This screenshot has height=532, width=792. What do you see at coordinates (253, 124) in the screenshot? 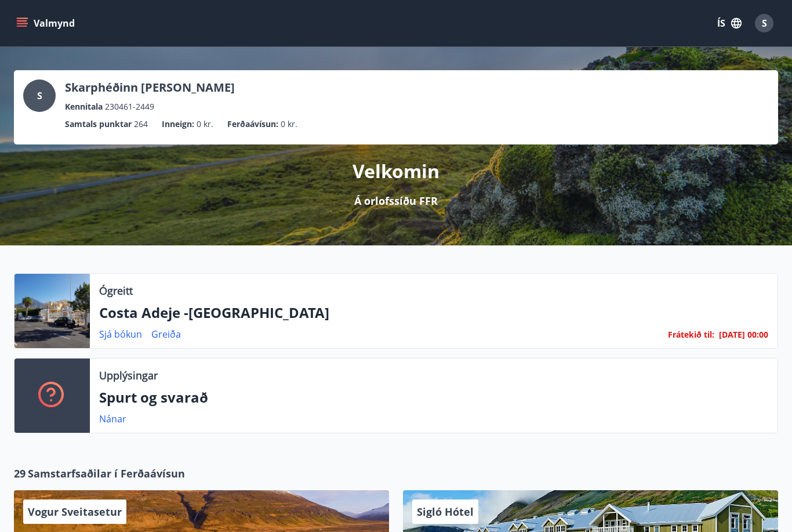
I see `p: Ferðaávísun :` at bounding box center [253, 124].